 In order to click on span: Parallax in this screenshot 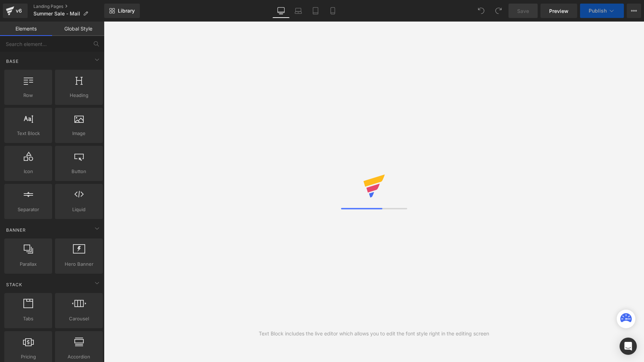, I will do `click(28, 264)`.